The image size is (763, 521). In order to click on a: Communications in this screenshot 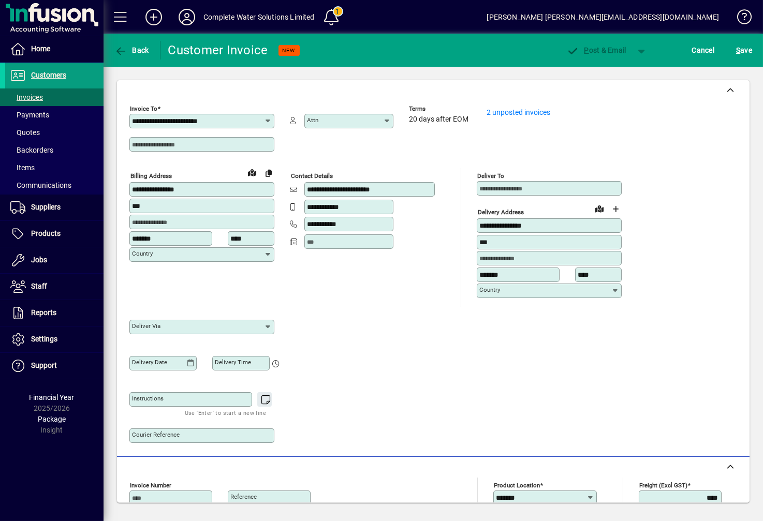, I will do `click(54, 185)`.